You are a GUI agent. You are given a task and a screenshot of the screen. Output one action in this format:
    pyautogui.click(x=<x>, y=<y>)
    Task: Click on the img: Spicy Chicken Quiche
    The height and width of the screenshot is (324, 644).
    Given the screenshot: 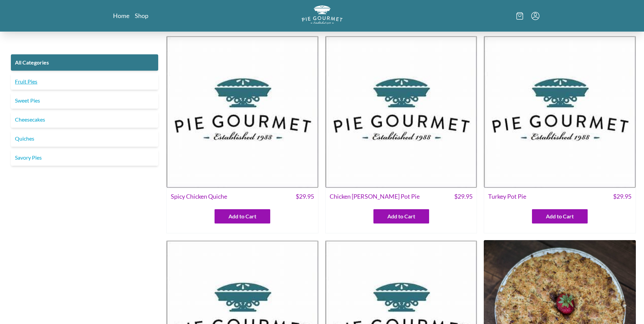 What is the action you would take?
    pyautogui.click(x=243, y=112)
    